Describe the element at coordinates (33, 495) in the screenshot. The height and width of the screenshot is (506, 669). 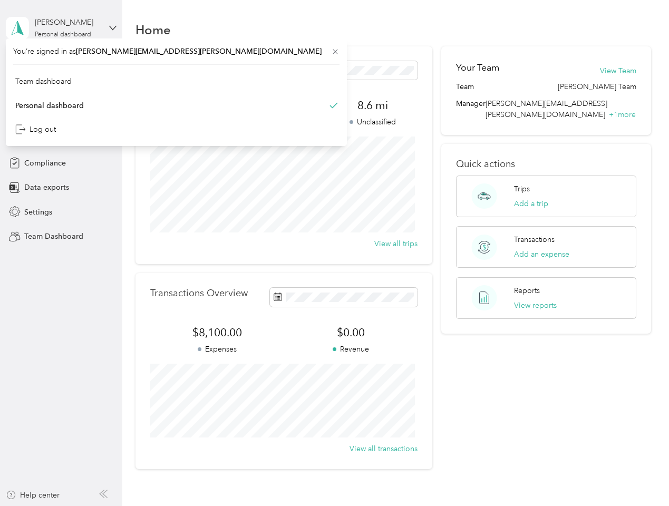
I see `div: Help center` at that location.